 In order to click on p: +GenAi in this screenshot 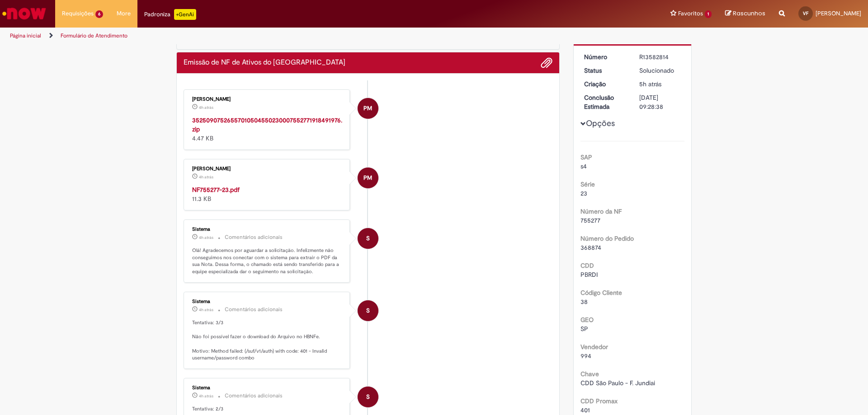, I will do `click(185, 15)`.